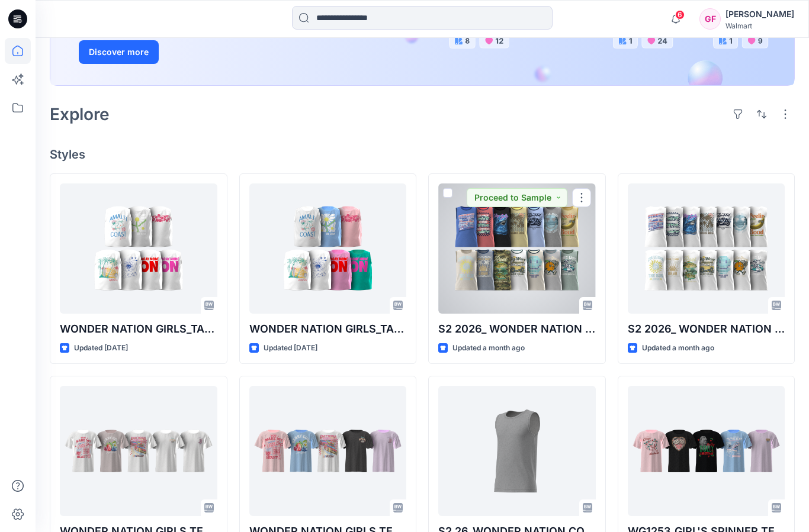  I want to click on button: Discover more, so click(118, 52).